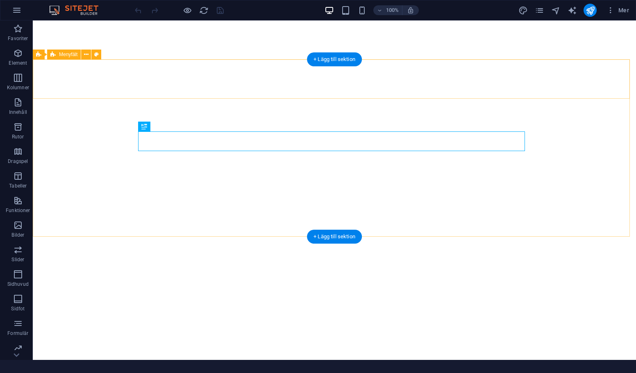 The height and width of the screenshot is (373, 636). What do you see at coordinates (555, 10) in the screenshot?
I see `button: navigator` at bounding box center [555, 10].